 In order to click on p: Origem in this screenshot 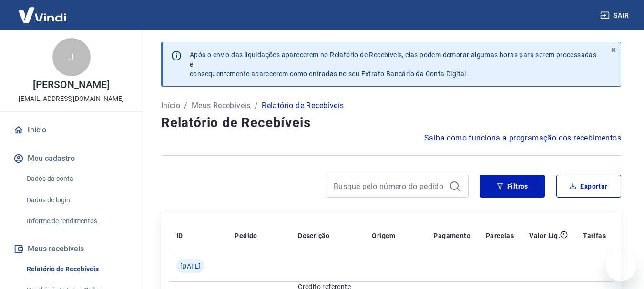, I will do `click(383, 236)`.